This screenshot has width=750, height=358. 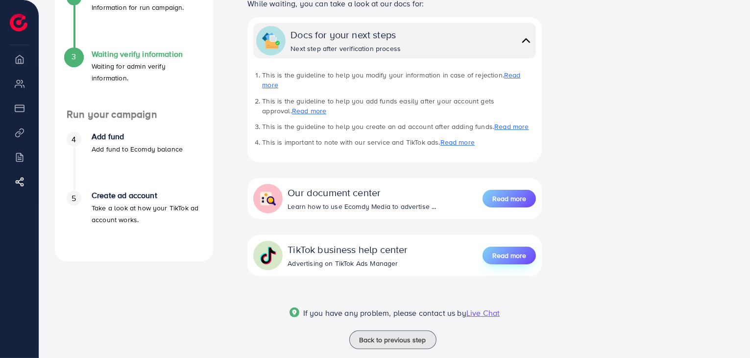 What do you see at coordinates (138, 7) in the screenshot?
I see `p: Information for run campaign.` at bounding box center [138, 7].